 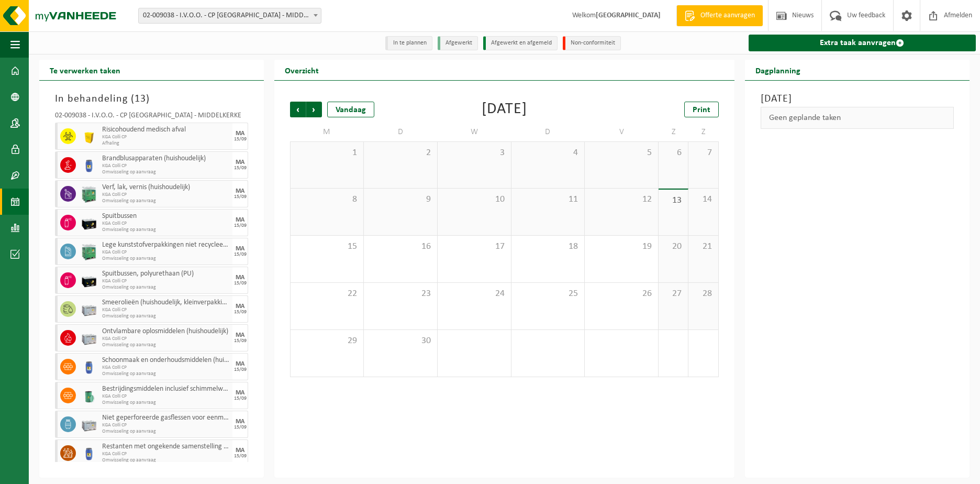 What do you see at coordinates (673, 294) in the screenshot?
I see `span: 27` at bounding box center [673, 294].